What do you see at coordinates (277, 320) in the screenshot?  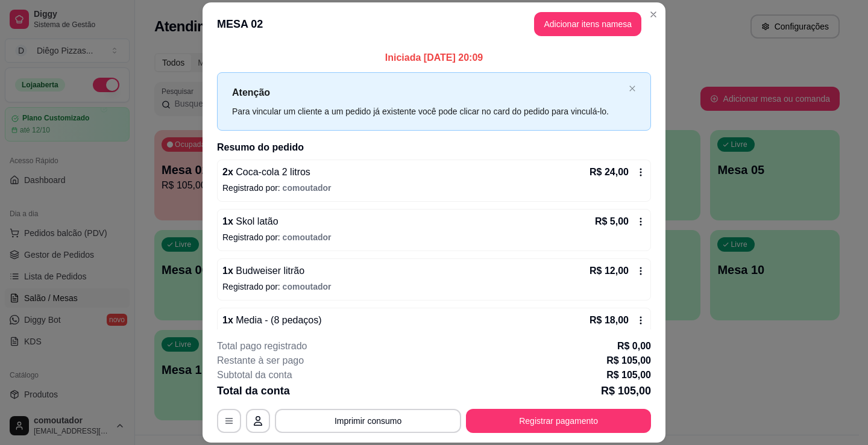 I see `span: Media - (8 pedaços)` at bounding box center [277, 320].